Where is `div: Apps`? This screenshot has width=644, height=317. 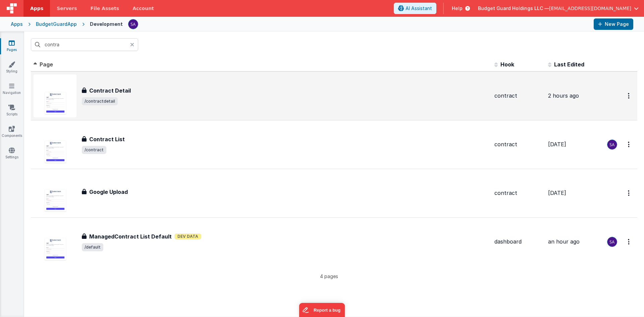 div: Apps is located at coordinates (17, 25).